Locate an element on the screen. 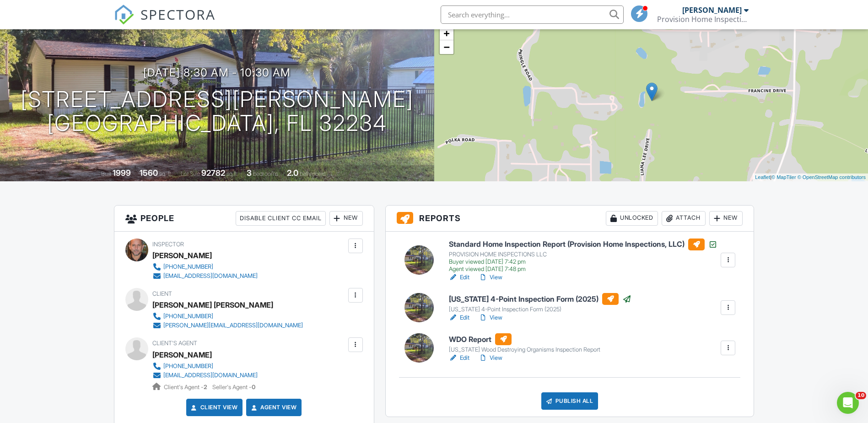 Image resolution: width=868 pixels, height=423 pixels. div: 2.0 is located at coordinates (293, 173).